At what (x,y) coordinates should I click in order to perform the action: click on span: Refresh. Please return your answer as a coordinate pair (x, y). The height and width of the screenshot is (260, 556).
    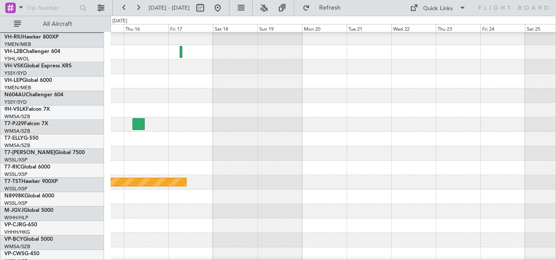
    Looking at the image, I should click on (330, 8).